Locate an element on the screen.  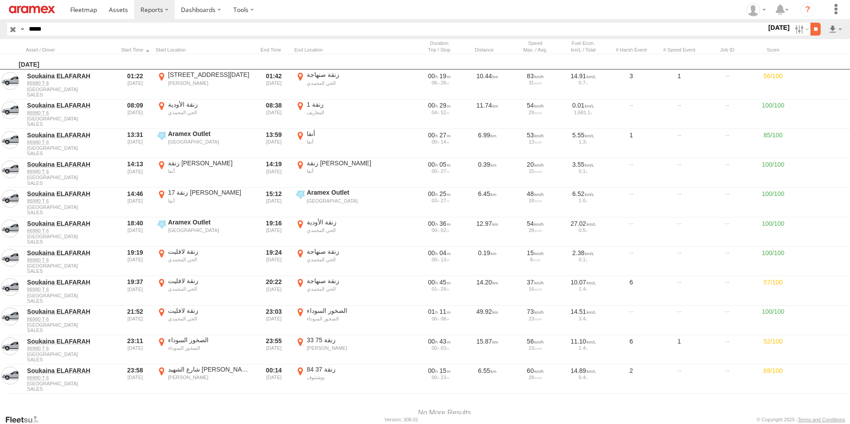
div: [937s] 19/09/2025 23:58 - 20/09/2025 00:14 is located at coordinates (439, 371).